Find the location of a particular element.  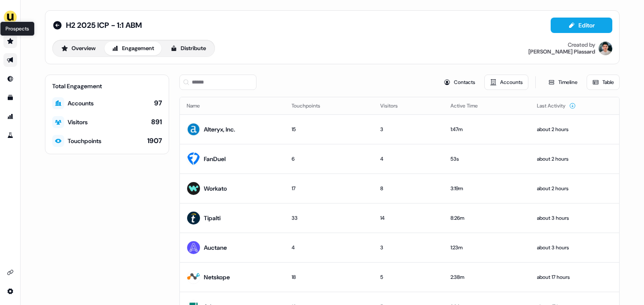

div: Accounts is located at coordinates (81, 104).